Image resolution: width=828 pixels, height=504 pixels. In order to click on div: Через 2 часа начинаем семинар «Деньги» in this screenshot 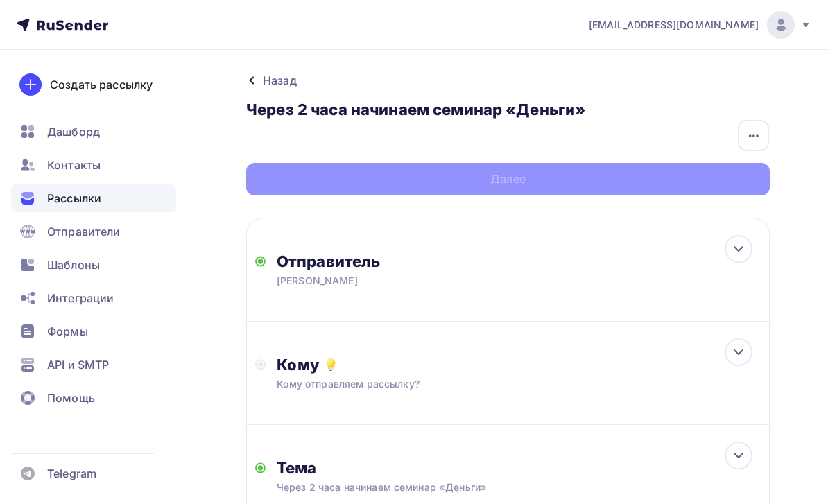, I will do `click(400, 488)`.